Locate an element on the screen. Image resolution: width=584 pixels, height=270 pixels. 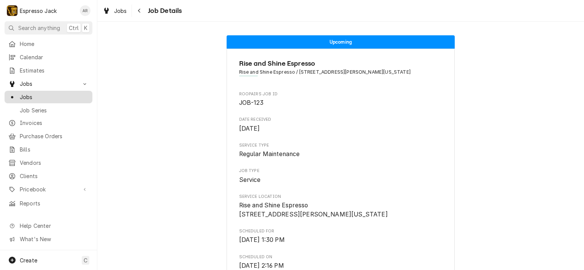
div: Client Information is located at coordinates (341, 70).